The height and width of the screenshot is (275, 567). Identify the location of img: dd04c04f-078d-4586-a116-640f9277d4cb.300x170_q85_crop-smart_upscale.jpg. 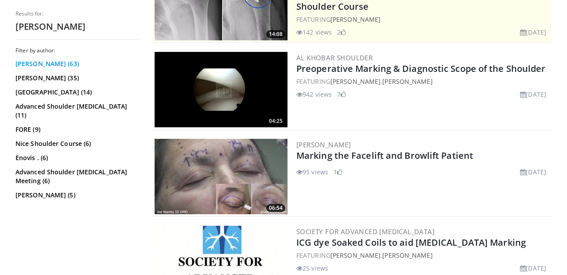
(221, 176).